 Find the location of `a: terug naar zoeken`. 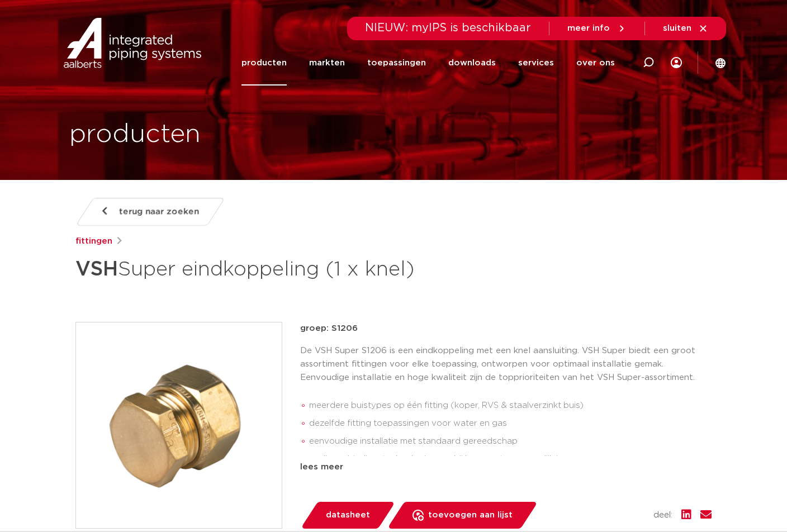

a: terug naar zoeken is located at coordinates (151, 212).